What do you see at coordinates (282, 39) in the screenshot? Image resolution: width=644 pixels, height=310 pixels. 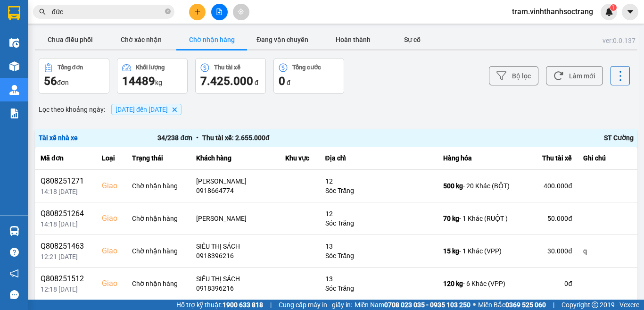 I see `button: Đang vận chuyển` at bounding box center [282, 39].